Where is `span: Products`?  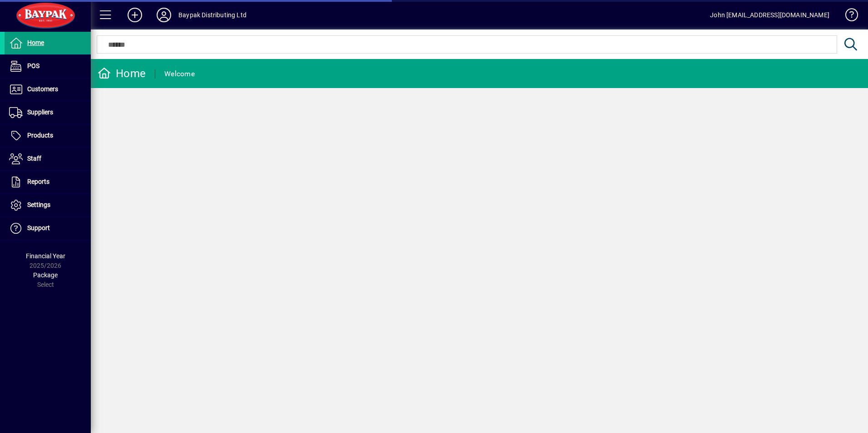 span: Products is located at coordinates (40, 135).